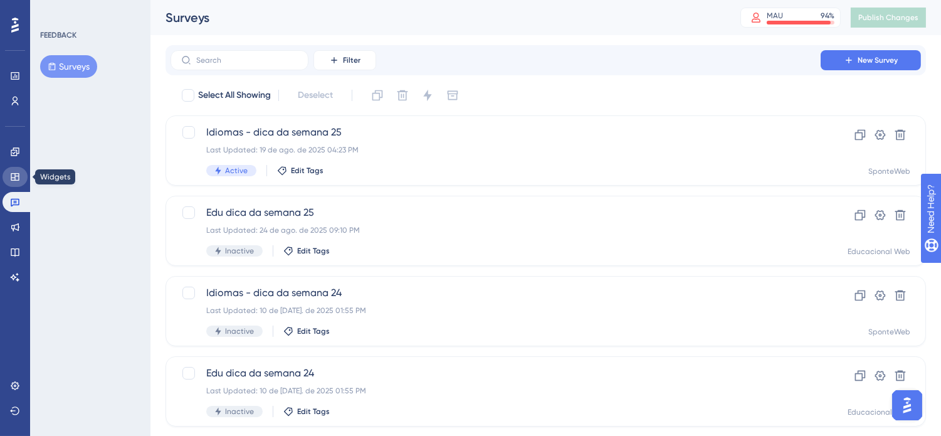  I want to click on span: Deselect, so click(315, 95).